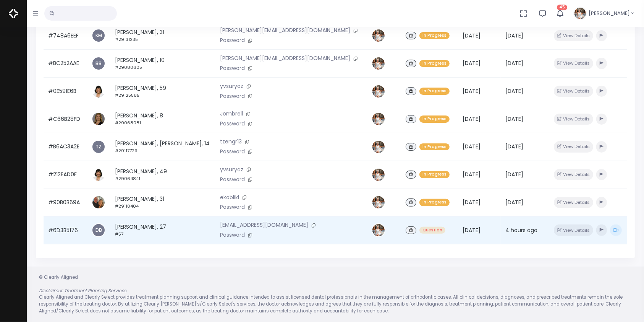 This screenshot has height=322, width=644. I want to click on td: #B6AC3A2E, so click(66, 147).